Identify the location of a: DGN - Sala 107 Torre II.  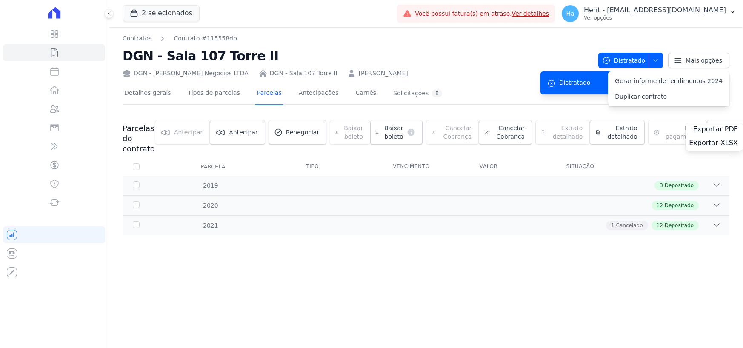
(303, 73).